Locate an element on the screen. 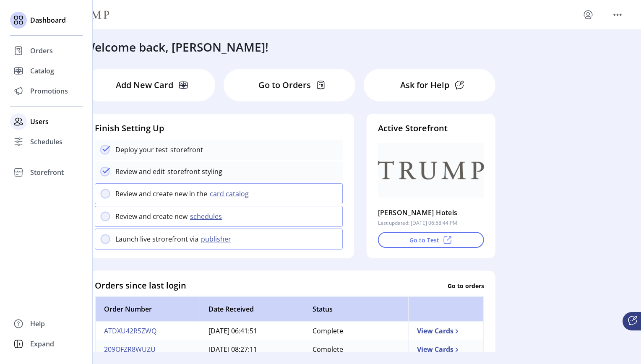  th: Date Received is located at coordinates (252, 309).